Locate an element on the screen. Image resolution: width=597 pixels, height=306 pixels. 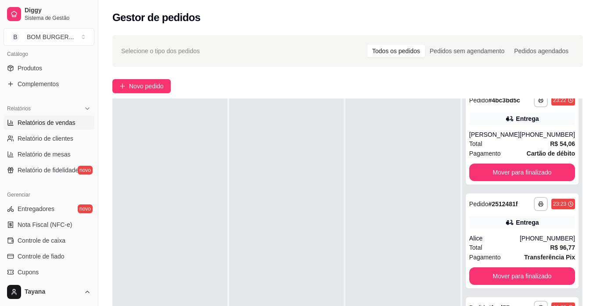
span: Controle de caixa is located at coordinates (41, 240).